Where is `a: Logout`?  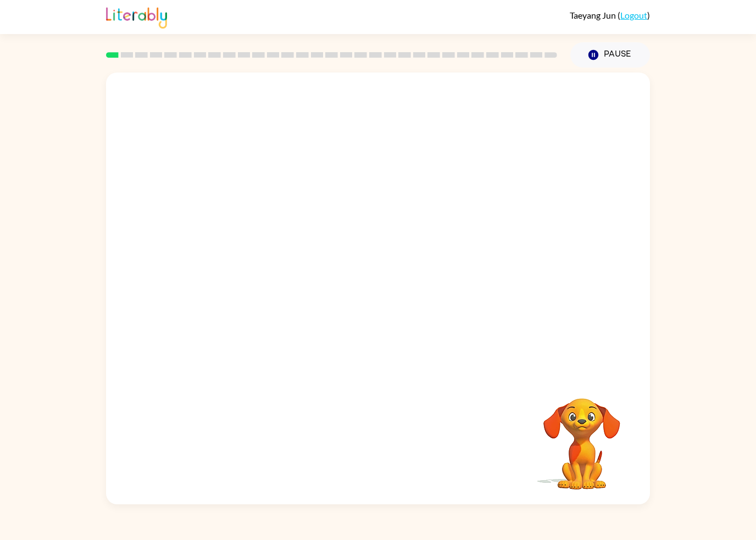 a: Logout is located at coordinates (633, 15).